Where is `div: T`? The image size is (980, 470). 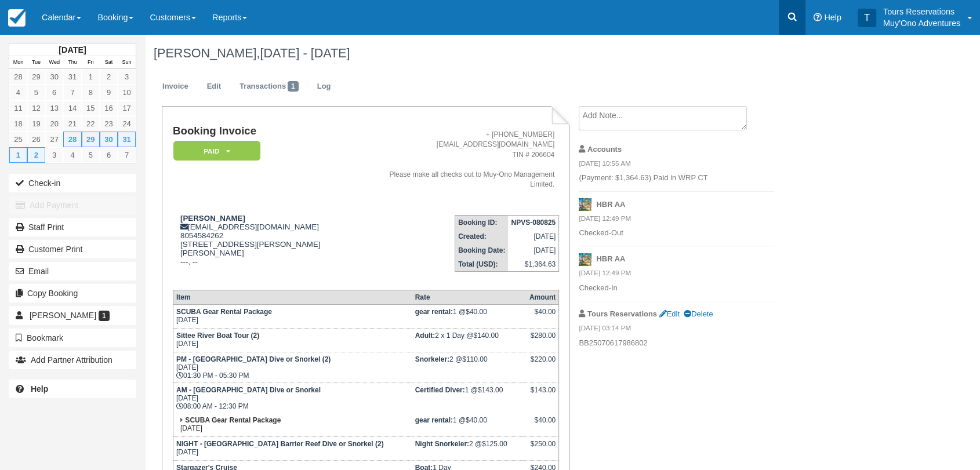
div: T is located at coordinates (867, 18).